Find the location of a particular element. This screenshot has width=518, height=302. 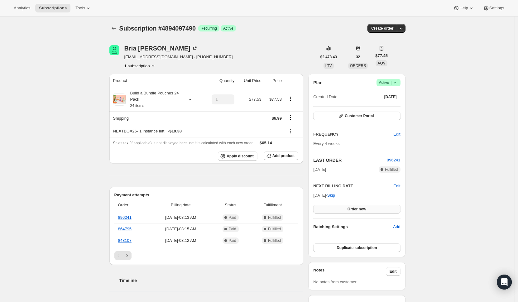

button: $2,478.43 is located at coordinates (329, 57).